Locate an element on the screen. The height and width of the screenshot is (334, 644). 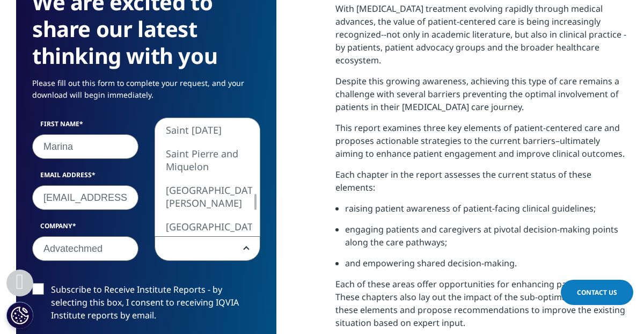
button: Cookie Settings is located at coordinates (20, 315).